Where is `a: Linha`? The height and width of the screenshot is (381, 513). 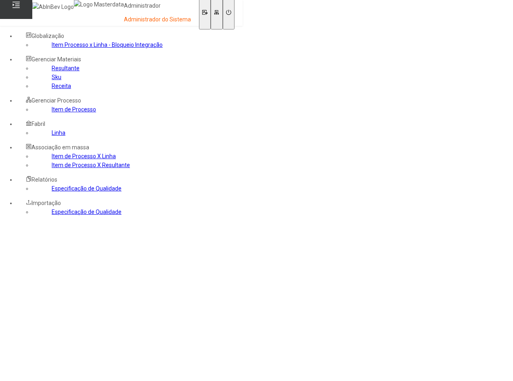
a: Linha is located at coordinates (59, 133).